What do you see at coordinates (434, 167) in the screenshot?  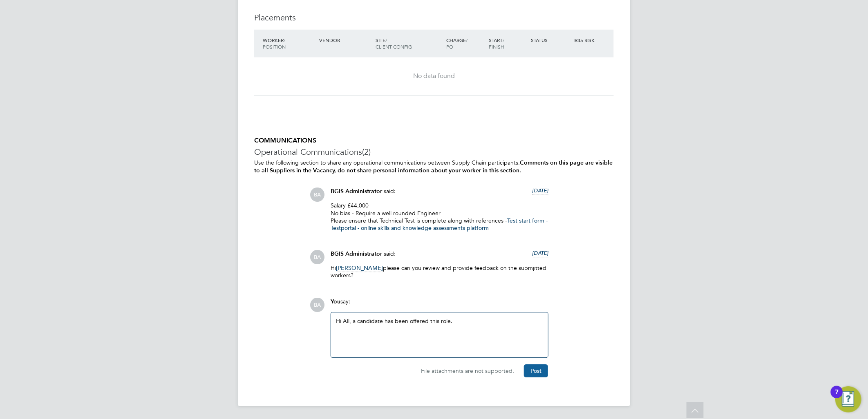 I see `p: Use the following section to share any operational communications between Supply Chain participants.` at bounding box center [434, 167].